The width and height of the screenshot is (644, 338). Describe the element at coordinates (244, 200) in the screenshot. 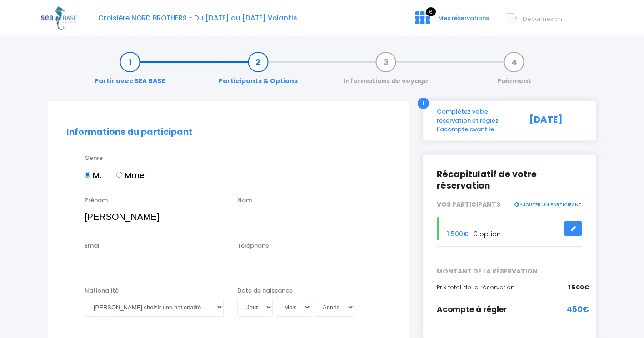

I see `label: Nom` at that location.